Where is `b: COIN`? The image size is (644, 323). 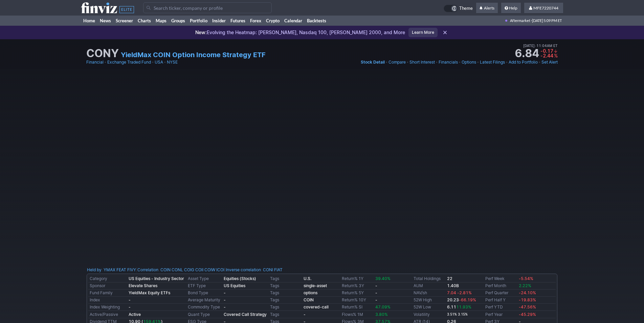
b: COIN is located at coordinates (309, 300).